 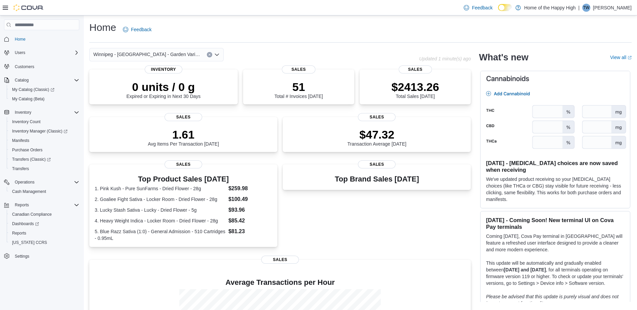 I want to click on svg: External link, so click(x=630, y=58).